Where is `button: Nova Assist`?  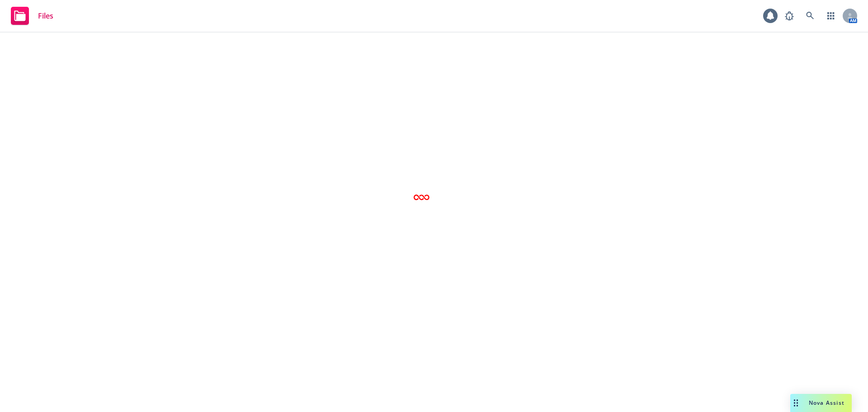 button: Nova Assist is located at coordinates (821, 402).